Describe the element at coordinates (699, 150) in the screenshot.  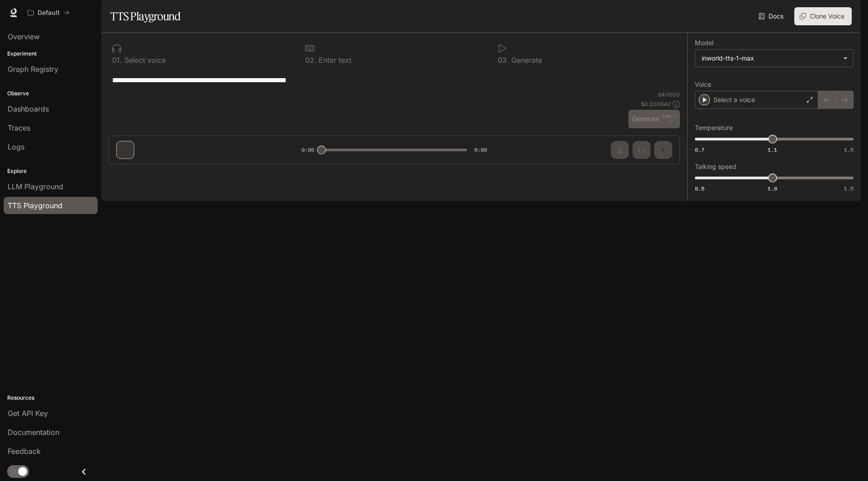
I see `span: 0.7` at that location.